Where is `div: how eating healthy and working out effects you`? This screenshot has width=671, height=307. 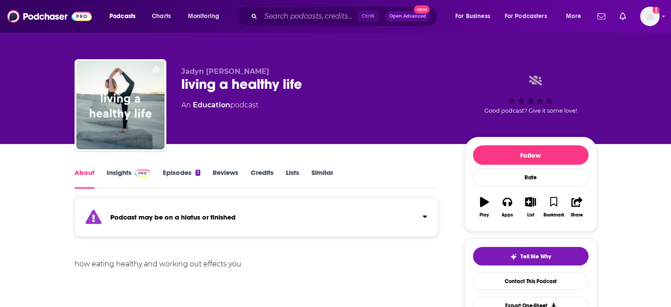 div: how eating healthy and working out effects you is located at coordinates (256, 264).